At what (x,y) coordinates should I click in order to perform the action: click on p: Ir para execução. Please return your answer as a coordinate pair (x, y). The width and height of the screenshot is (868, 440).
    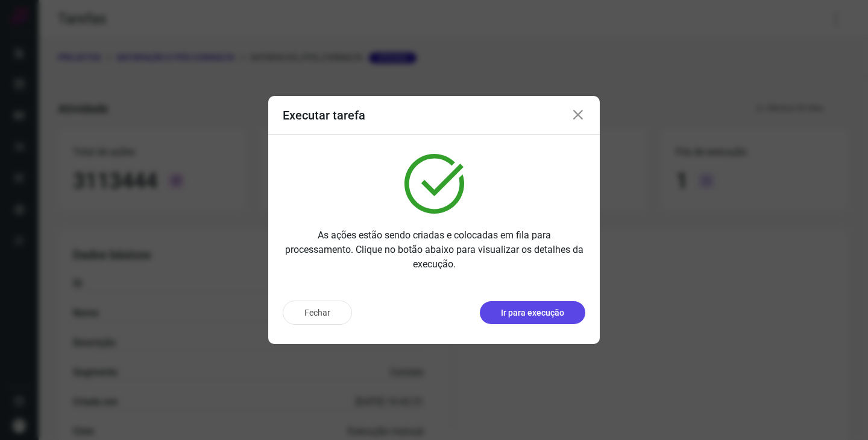
    Looking at the image, I should click on (533, 312).